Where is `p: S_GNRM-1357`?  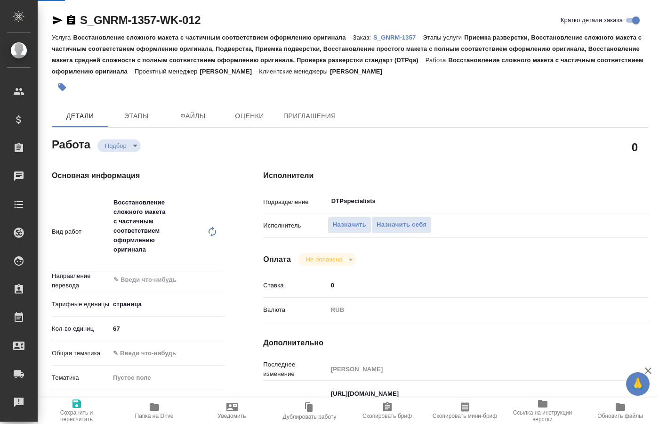 p: S_GNRM-1357 is located at coordinates (398, 37).